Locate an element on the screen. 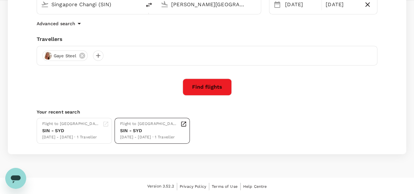  a: Privacy Policy is located at coordinates (193, 186).